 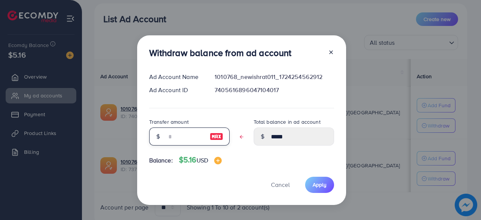 I want to click on h4: $5.16, so click(x=200, y=160).